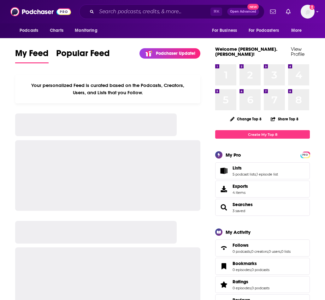 The height and width of the screenshot is (300, 325). Describe the element at coordinates (83, 56) in the screenshot. I see `a: Popular Feed` at that location.